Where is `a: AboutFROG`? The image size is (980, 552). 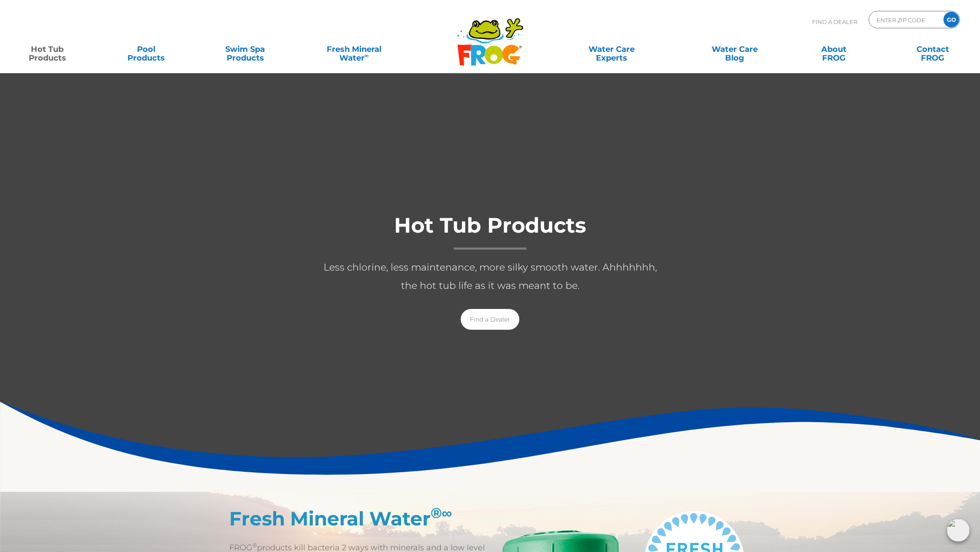
a: AboutFROG is located at coordinates (834, 49).